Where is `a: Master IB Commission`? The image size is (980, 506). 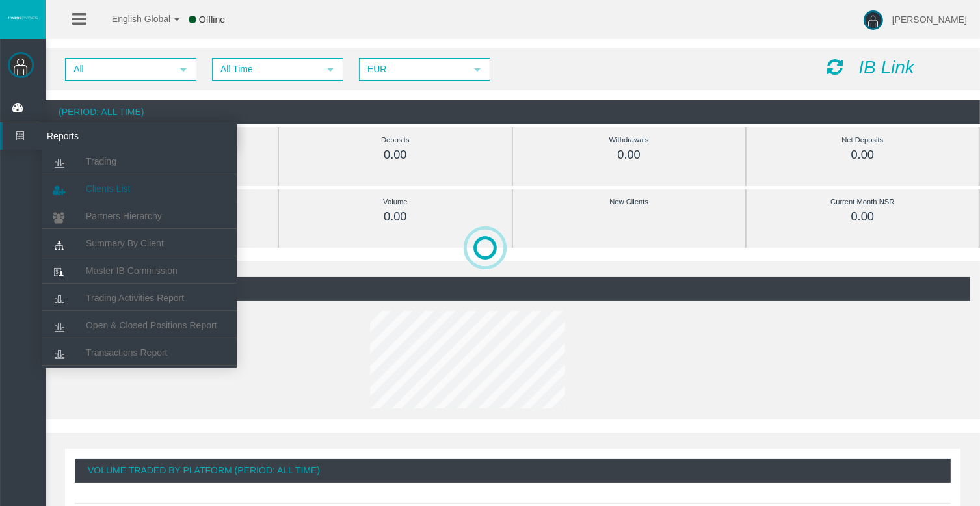
a: Master IB Commission is located at coordinates (140, 270).